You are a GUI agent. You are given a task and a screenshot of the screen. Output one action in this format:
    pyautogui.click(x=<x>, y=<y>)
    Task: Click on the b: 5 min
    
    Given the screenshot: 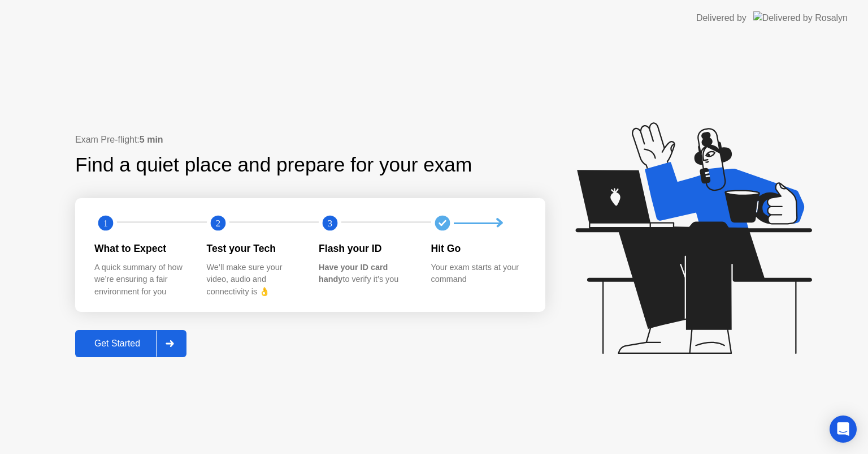 What is the action you would take?
    pyautogui.click(x=151, y=139)
    